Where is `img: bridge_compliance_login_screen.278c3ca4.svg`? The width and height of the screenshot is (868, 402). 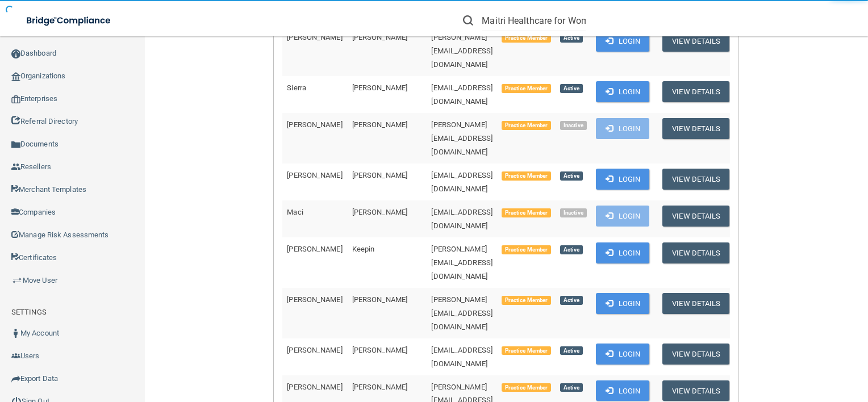
img: bridge_compliance_login_screen.278c3ca4.svg is located at coordinates (69, 20).